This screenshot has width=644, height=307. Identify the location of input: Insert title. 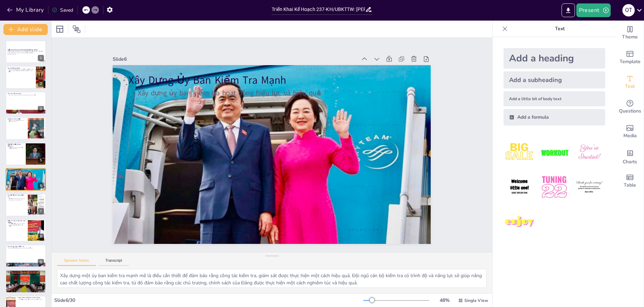
(319, 10).